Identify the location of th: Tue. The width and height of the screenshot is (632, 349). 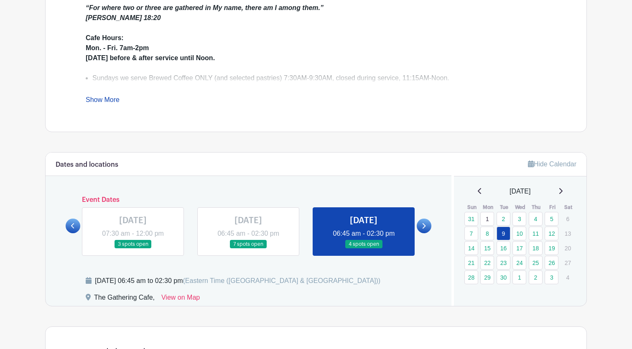
(504, 207).